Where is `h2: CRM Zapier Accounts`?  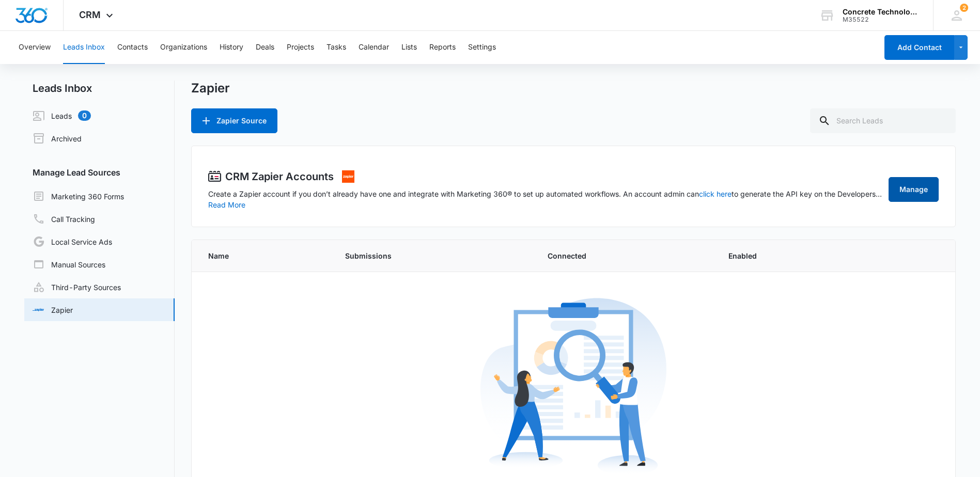 h2: CRM Zapier Accounts is located at coordinates (279, 176).